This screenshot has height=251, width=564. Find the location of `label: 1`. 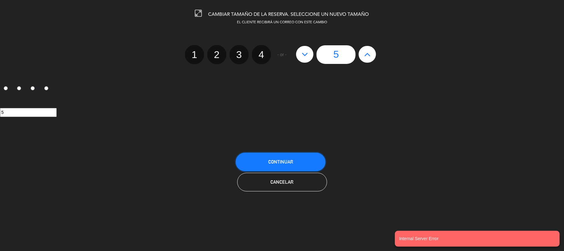

label: 1 is located at coordinates (195, 55).